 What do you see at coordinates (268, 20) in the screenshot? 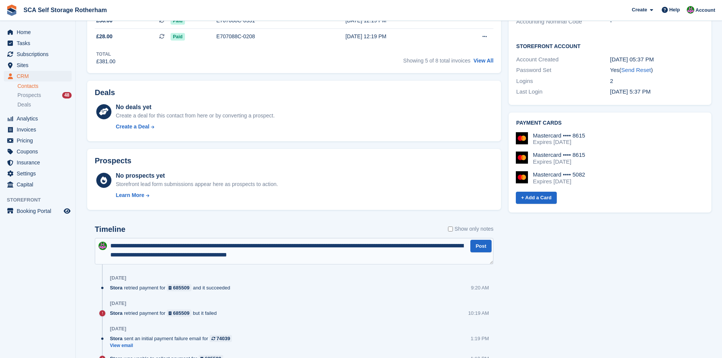
I see `div: E707088C-0331` at bounding box center [268, 20].